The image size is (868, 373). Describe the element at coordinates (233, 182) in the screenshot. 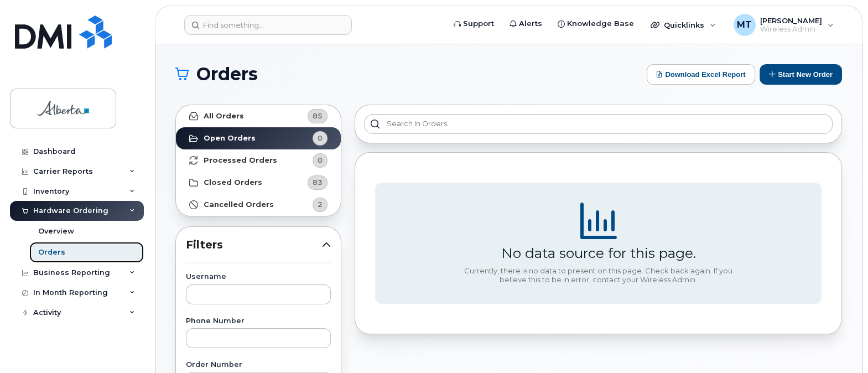

I see `strong: Closed Orders` at that location.